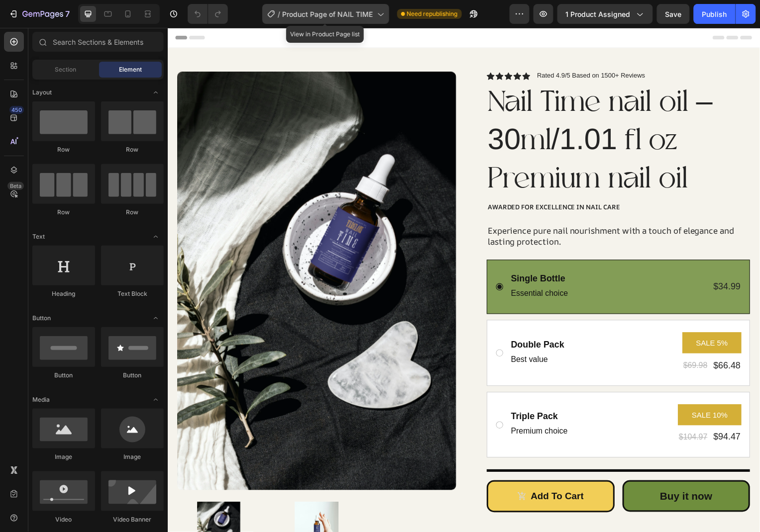  Describe the element at coordinates (16, 110) in the screenshot. I see `div: 450` at that location.